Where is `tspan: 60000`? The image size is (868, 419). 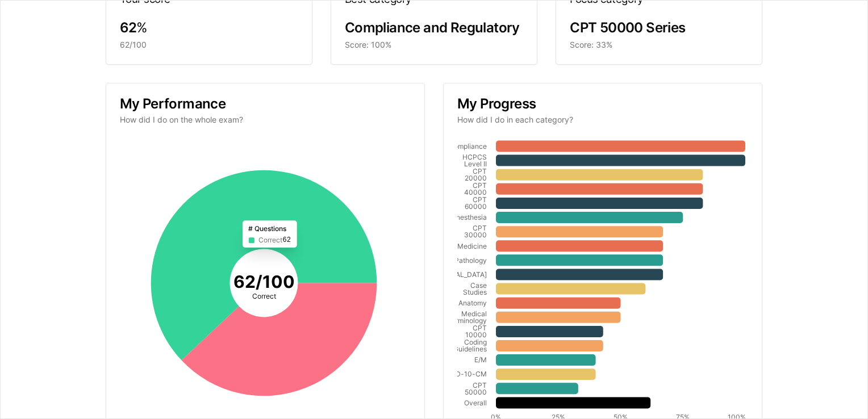
tspan: 60000 is located at coordinates (475, 206).